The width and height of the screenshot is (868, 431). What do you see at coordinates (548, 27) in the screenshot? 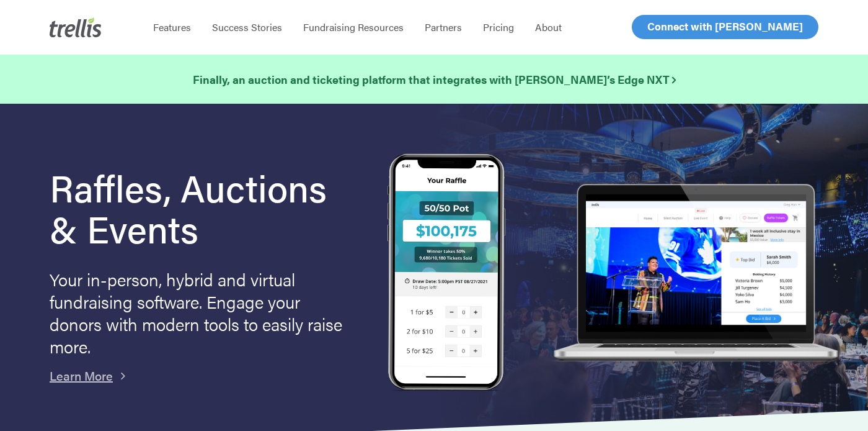
I see `span: About` at bounding box center [548, 27].